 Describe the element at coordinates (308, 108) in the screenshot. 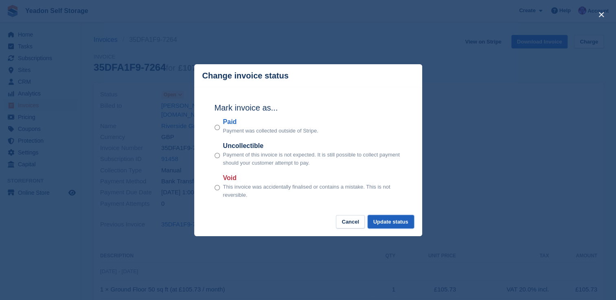

I see `h2: Mark invoice as...` at that location.